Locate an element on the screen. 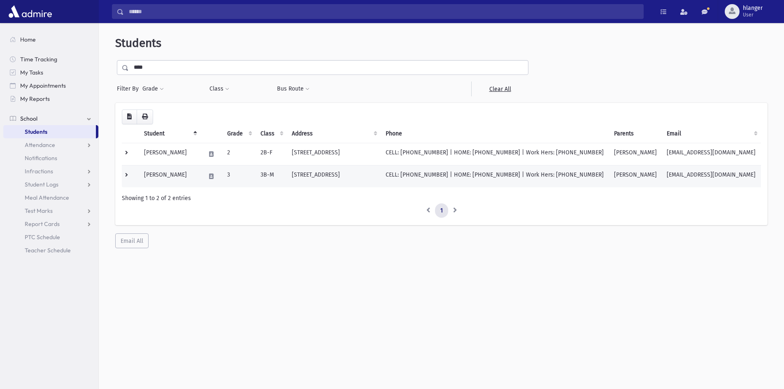 Image resolution: width=784 pixels, height=389 pixels. span: Report Cards is located at coordinates (42, 224).